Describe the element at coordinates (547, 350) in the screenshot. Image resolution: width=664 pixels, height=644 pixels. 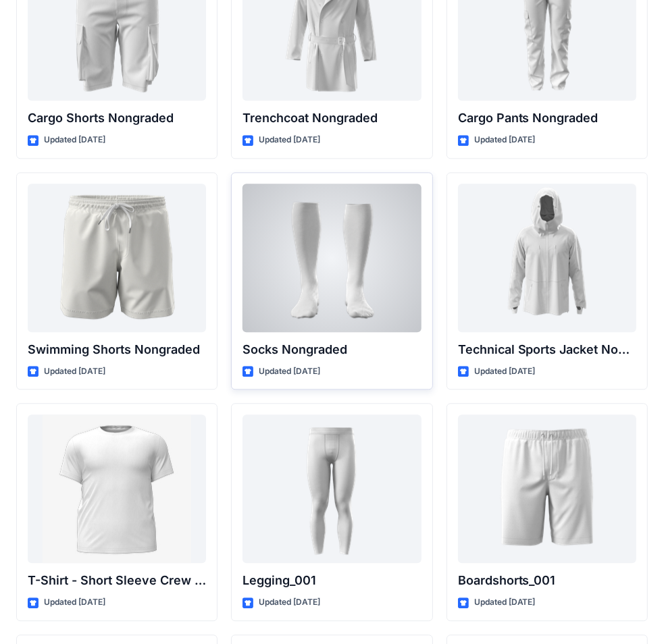
I see `p: Technical Sports Jacket Nongraded` at that location.